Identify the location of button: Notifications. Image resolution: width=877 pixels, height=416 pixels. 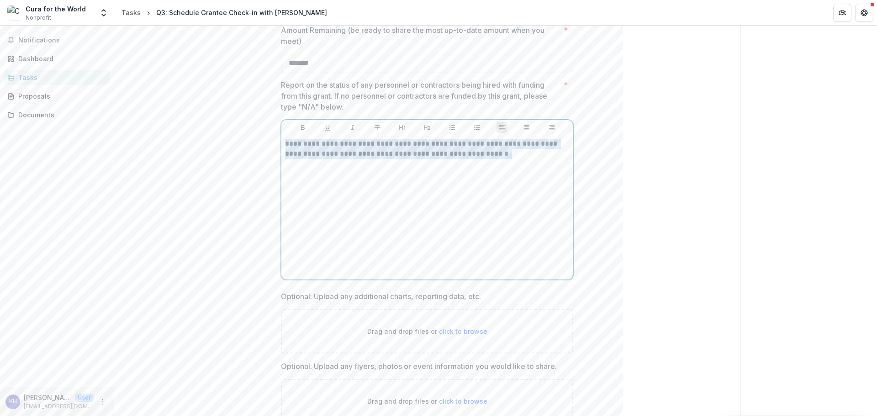
(57, 40).